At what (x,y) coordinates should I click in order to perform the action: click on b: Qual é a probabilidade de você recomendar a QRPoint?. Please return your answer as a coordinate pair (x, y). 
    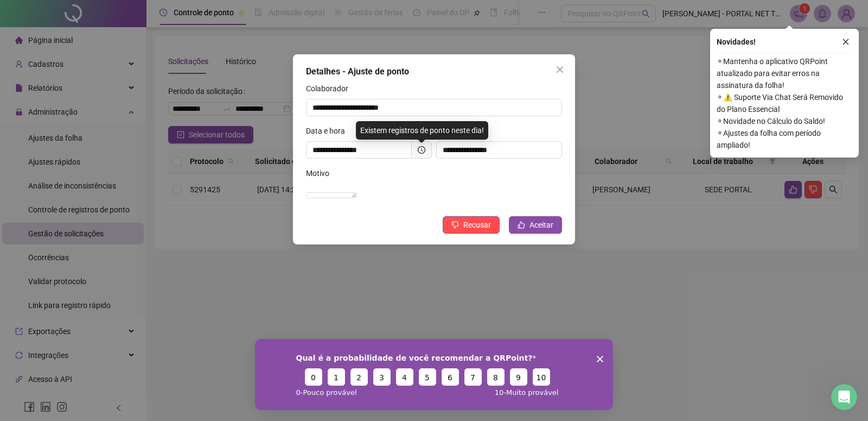
    Looking at the image, I should click on (159, 19).